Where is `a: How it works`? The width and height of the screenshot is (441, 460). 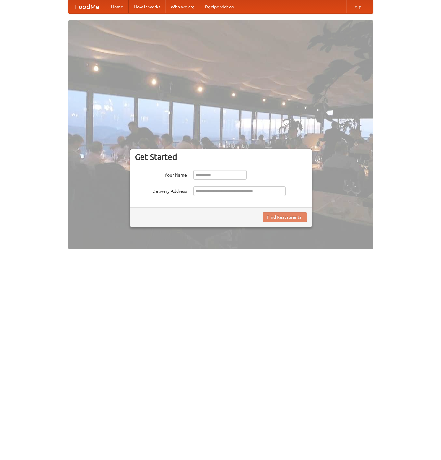 a: How it works is located at coordinates (147, 7).